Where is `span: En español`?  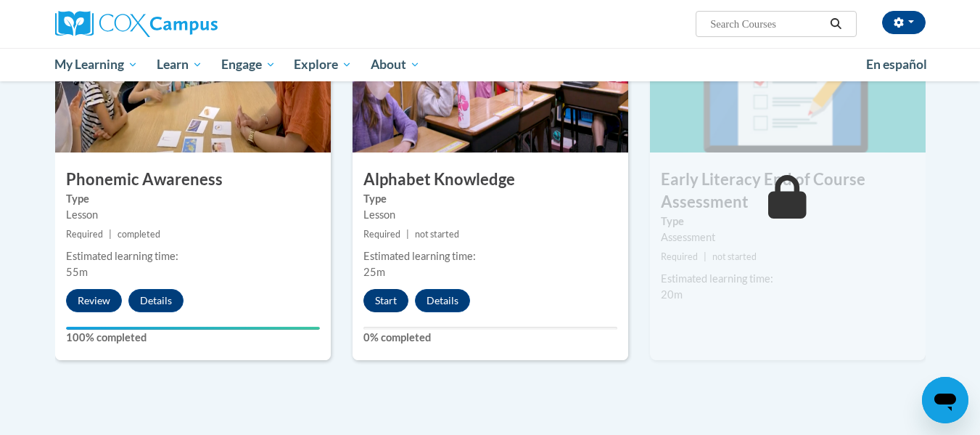 span: En español is located at coordinates (896, 64).